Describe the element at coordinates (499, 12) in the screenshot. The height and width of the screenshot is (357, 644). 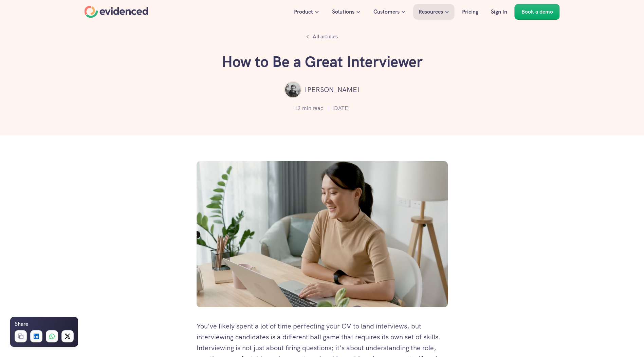
I see `a: Sign In` at that location.